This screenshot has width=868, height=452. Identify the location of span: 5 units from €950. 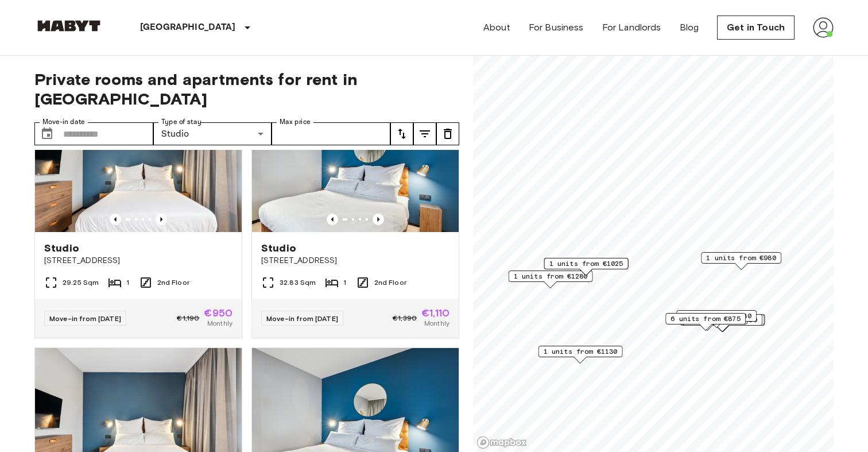
(722, 320).